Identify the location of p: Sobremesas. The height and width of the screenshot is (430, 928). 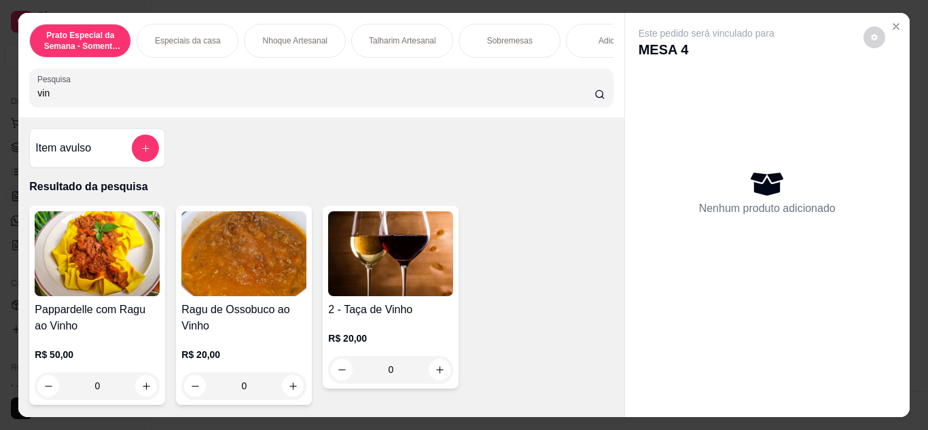
(509, 41).